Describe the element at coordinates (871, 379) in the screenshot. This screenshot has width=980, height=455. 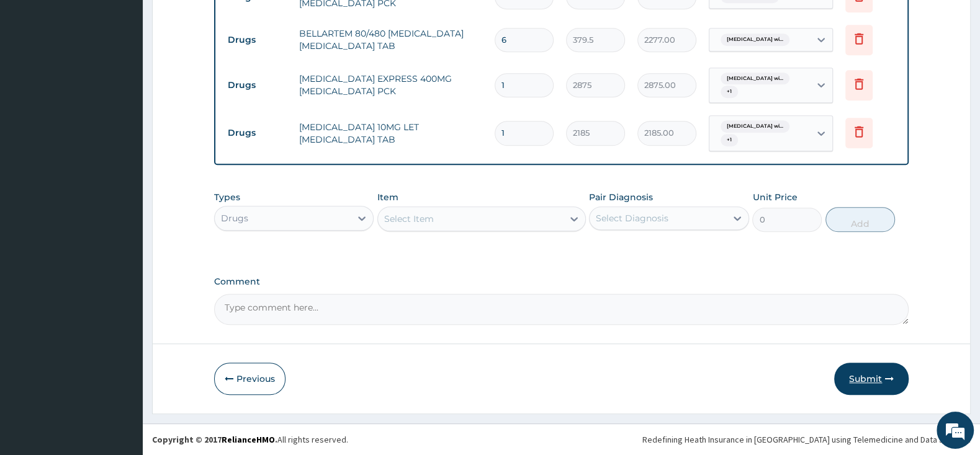
I see `button: Submit` at that location.